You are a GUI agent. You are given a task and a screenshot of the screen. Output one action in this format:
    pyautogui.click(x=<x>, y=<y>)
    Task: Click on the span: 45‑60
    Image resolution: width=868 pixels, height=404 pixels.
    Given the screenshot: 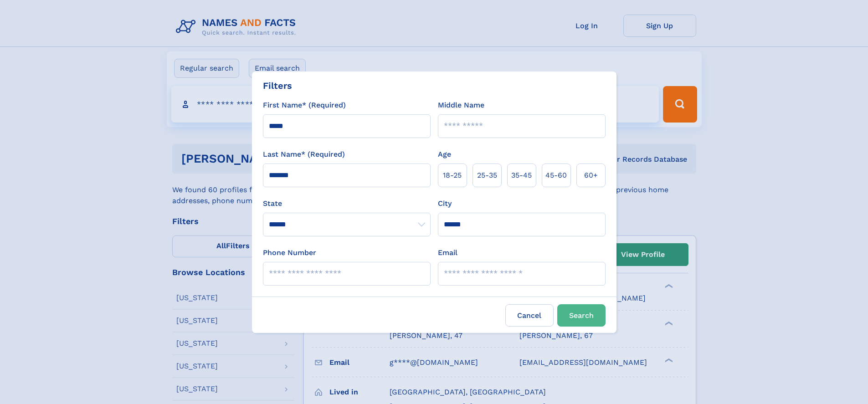 What is the action you would take?
    pyautogui.click(x=556, y=175)
    